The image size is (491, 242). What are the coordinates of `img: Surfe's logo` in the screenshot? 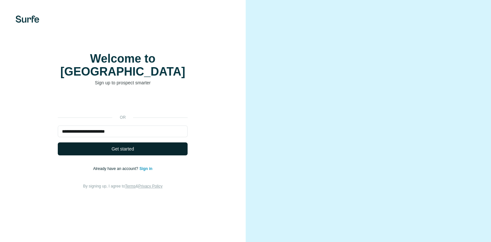 It's located at (27, 19).